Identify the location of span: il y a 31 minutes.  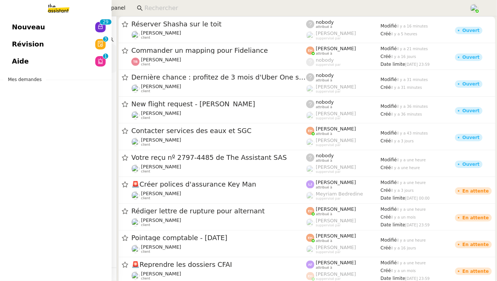
(407, 87).